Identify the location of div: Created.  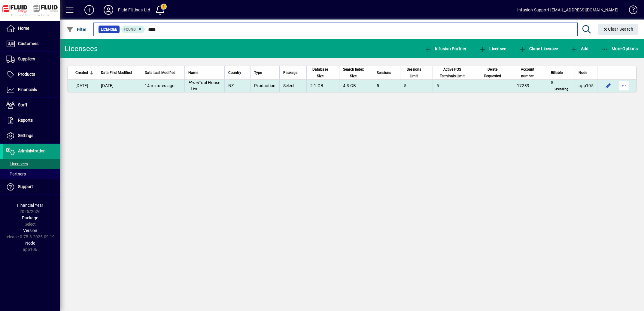
(85, 73).